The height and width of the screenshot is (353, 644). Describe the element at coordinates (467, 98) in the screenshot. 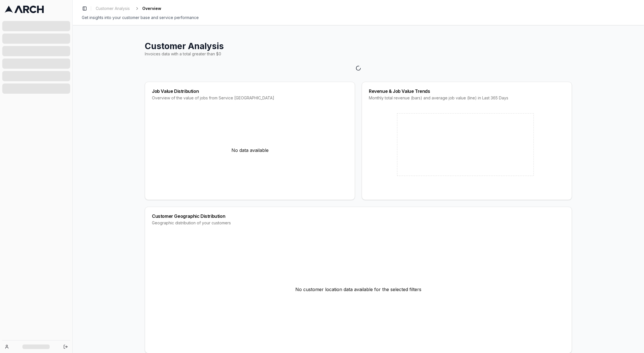

I see `div: Monthly total revenue (bars) and average job value (line) in Last 365 Days` at that location.